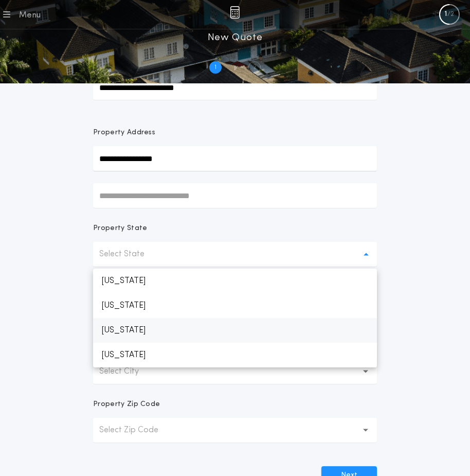 This screenshot has height=476, width=470. I want to click on h2: 2, so click(254, 68).